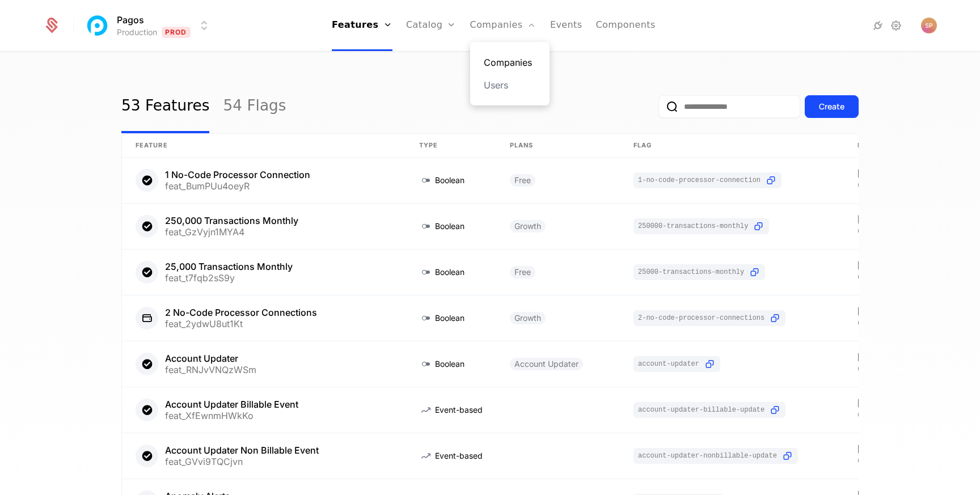 This screenshot has height=495, width=980. I want to click on a: 54 Flags, so click(254, 107).